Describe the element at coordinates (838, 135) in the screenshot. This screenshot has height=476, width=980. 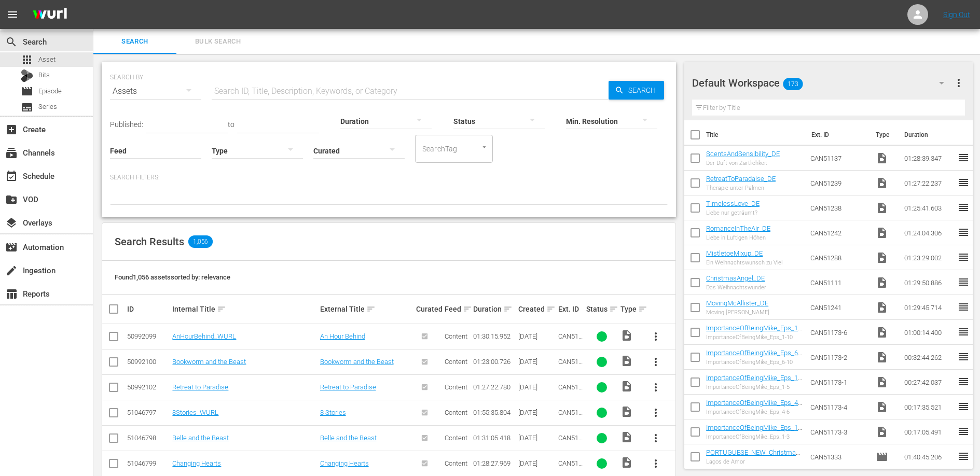
I see `th: Ext. ID` at that location.